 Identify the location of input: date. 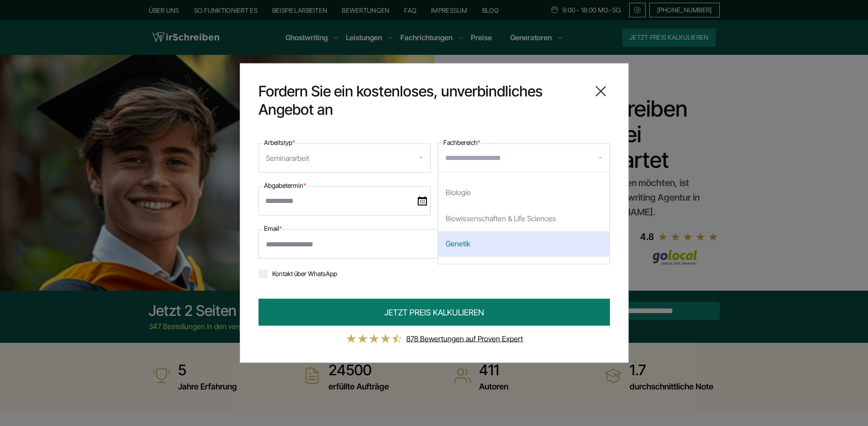
(345, 201).